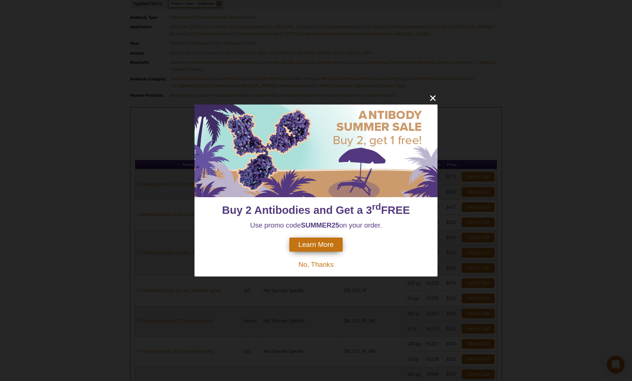  What do you see at coordinates (433, 98) in the screenshot?
I see `button: close` at bounding box center [433, 98].